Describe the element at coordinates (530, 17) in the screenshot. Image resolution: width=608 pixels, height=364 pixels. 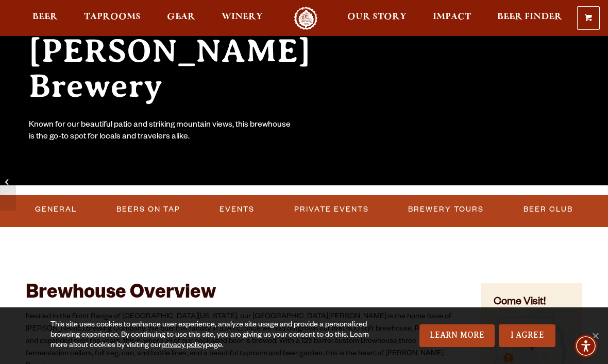
I see `span: Beer Finder` at that location.